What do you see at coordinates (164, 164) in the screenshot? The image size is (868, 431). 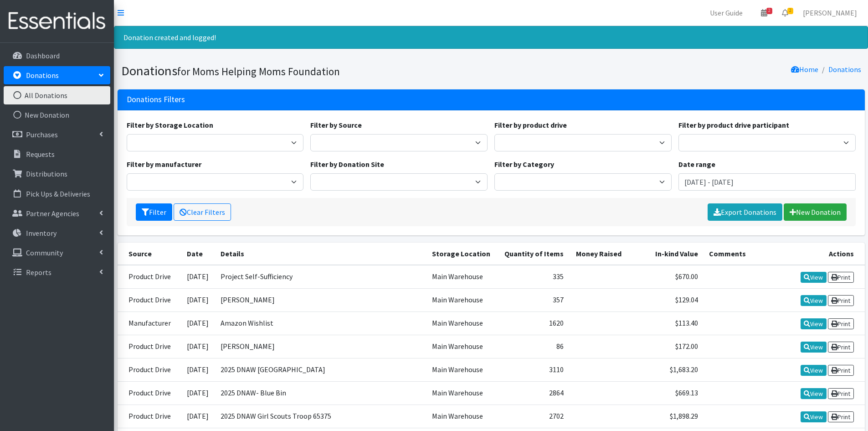 I see `label: Filter by manufacturer` at bounding box center [164, 164].